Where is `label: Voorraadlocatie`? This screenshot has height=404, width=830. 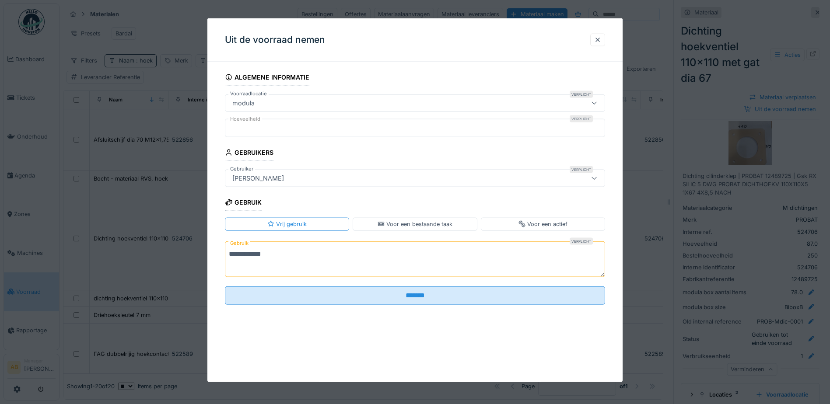
label: Voorraadlocatie is located at coordinates (249, 94).